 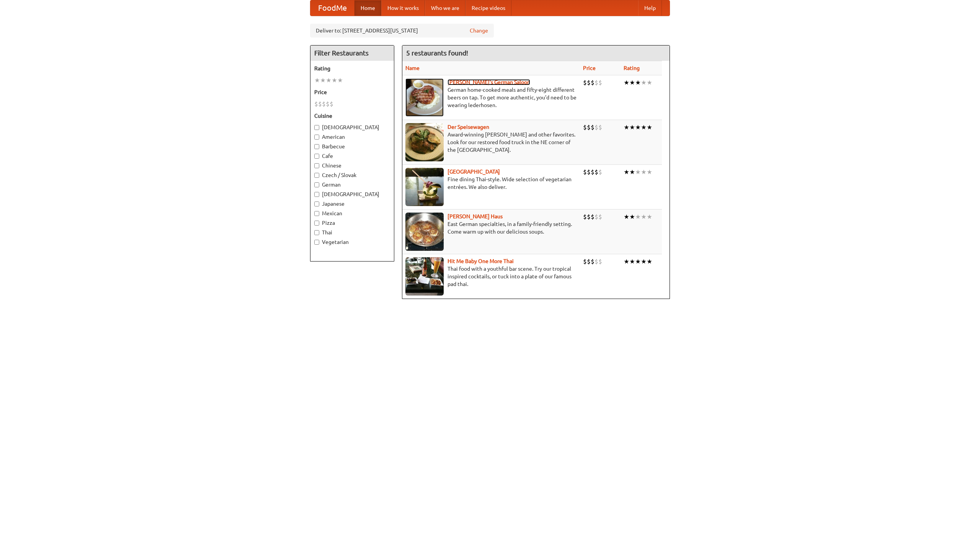 What do you see at coordinates (488, 8) in the screenshot?
I see `a: Recipe videos` at bounding box center [488, 8].